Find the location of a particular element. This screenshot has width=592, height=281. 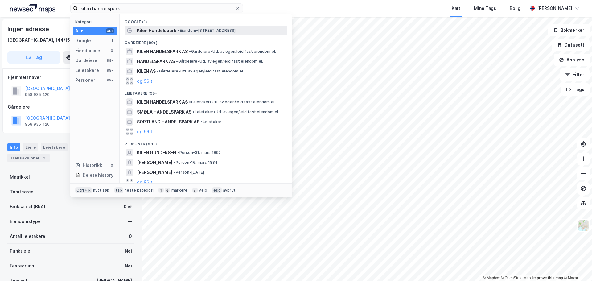

a: OpenStreetMap is located at coordinates (516, 278).